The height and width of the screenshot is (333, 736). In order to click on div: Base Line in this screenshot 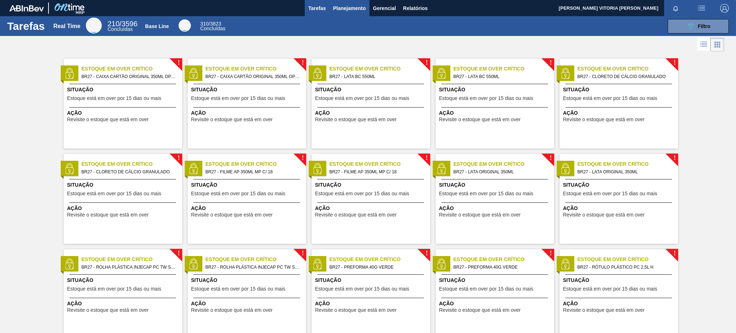, I will do `click(213, 26)`.